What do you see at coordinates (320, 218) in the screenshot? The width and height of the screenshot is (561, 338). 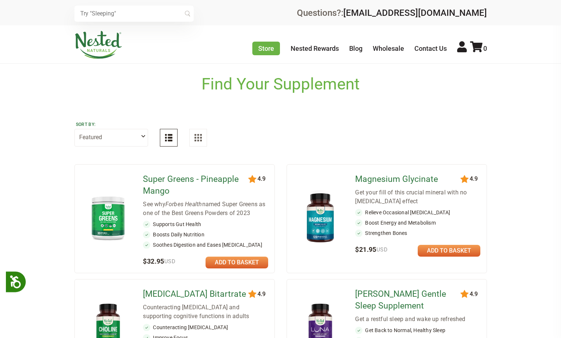 I see `img: Magnesium Glycinate` at bounding box center [320, 218].